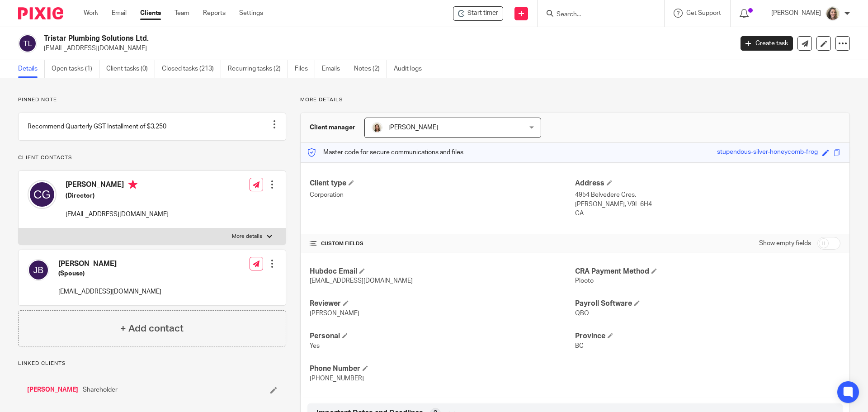 The width and height of the screenshot is (868, 412). I want to click on img: IMG_7896.JPG, so click(833, 13).